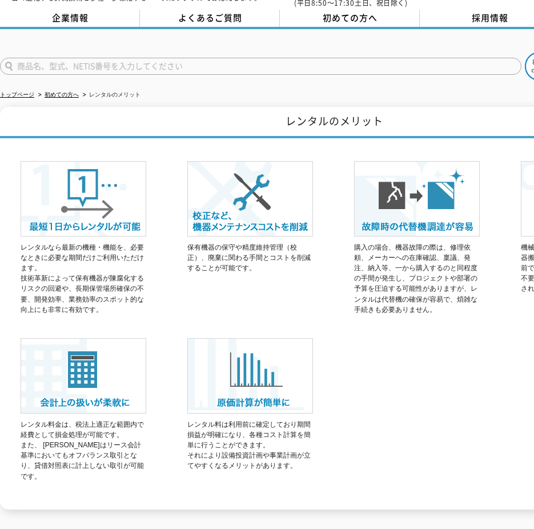 This screenshot has height=529, width=534. I want to click on span: 初めての方へ, so click(350, 18).